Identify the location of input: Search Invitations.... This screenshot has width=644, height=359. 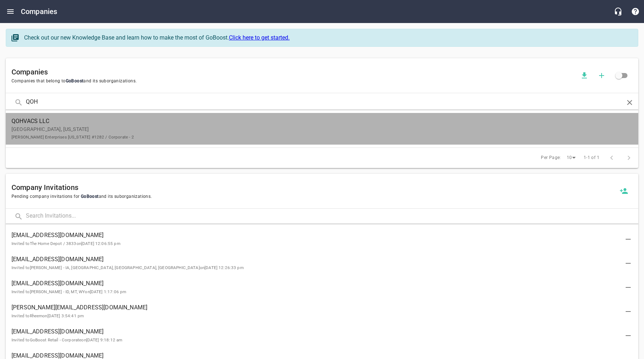
(332, 216).